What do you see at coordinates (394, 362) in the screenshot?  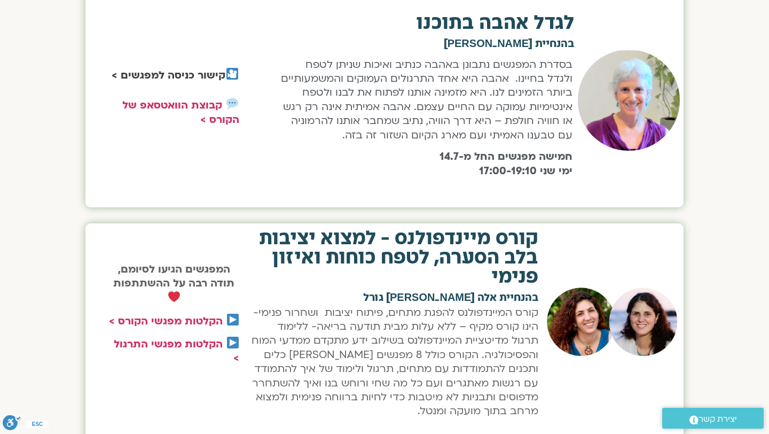 I see `p: קורס המיינדפולנס להפגת מתחים, פיתוח יציבות ושחרור פנימי- הינו קורס מקיף – ללא עלות מבית תודעה ברי...` at bounding box center [394, 362].